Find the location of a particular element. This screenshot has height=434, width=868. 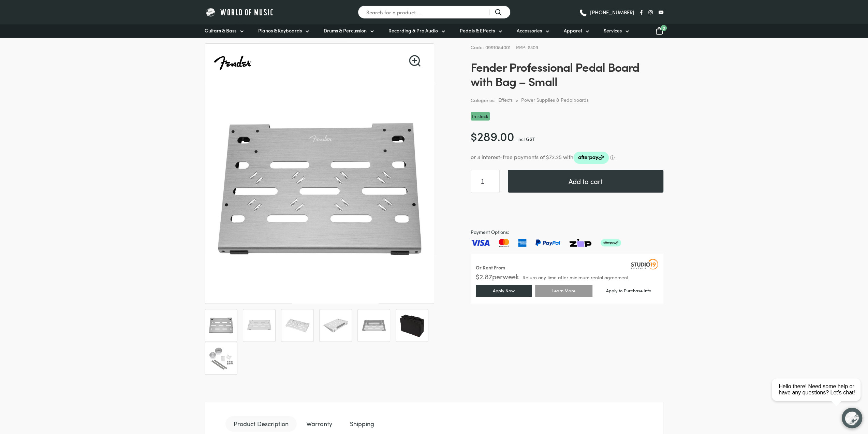

input: Product quantity is located at coordinates (485, 181).